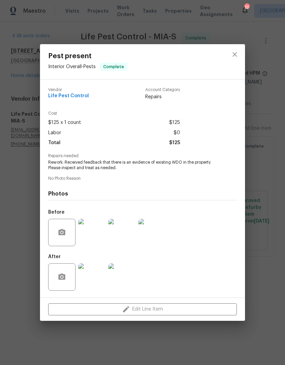 Image resolution: width=285 pixels, height=365 pixels. I want to click on button: close, so click(235, 54).